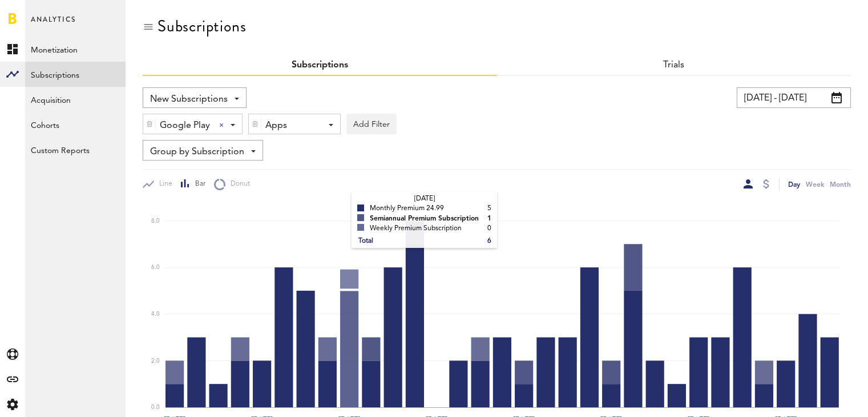 Image resolution: width=868 pixels, height=417 pixels. What do you see at coordinates (75, 150) in the screenshot?
I see `a: Custom Reports` at bounding box center [75, 150].